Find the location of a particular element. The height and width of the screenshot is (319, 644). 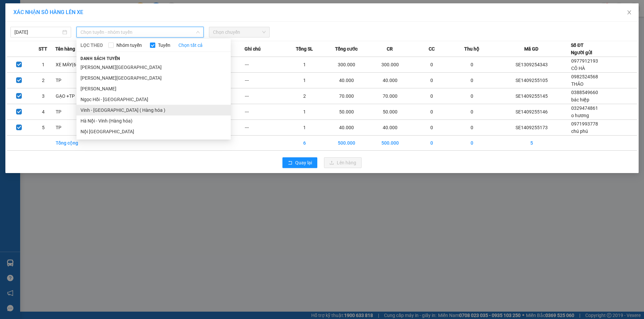

span: Ghi chú is located at coordinates (253, 49).